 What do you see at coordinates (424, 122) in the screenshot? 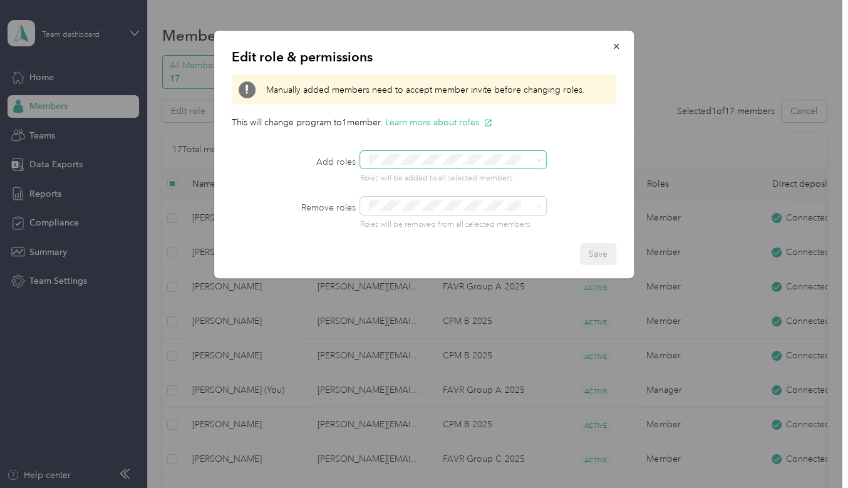
I see `p: This will change program to 1 member .` at bounding box center [424, 122].